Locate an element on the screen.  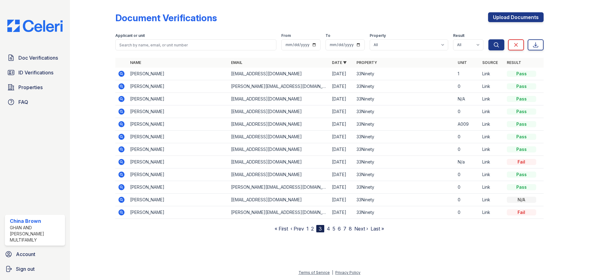
td: A009 is located at coordinates (468, 124).